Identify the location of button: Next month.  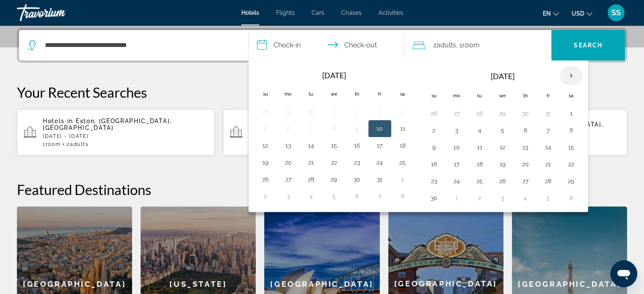
(571, 75).